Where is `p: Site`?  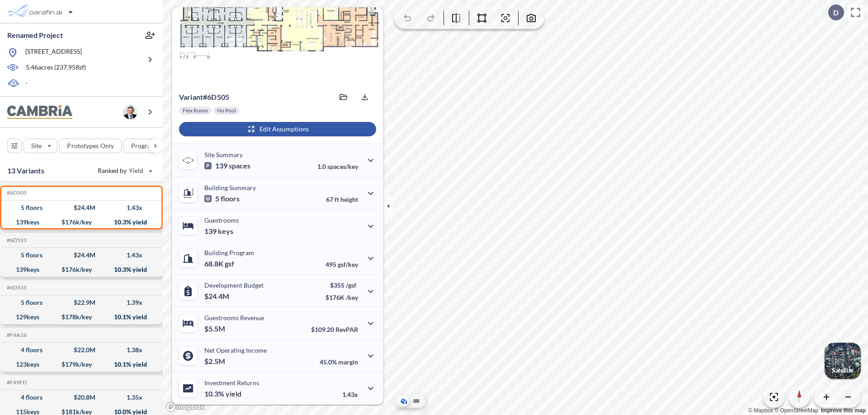
p: Site is located at coordinates (36, 146).